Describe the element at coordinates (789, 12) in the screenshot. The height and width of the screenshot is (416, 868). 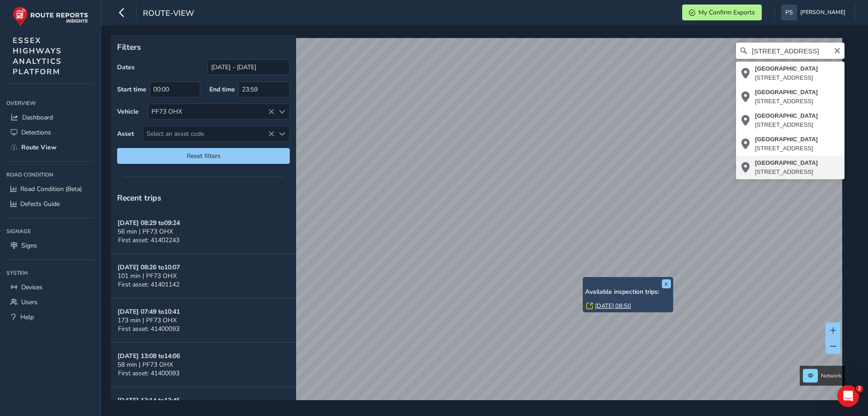
I see `img: diamond-layout` at that location.